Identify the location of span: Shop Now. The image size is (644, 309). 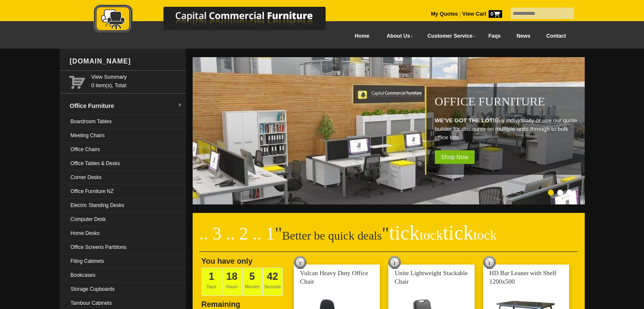
(454, 157).